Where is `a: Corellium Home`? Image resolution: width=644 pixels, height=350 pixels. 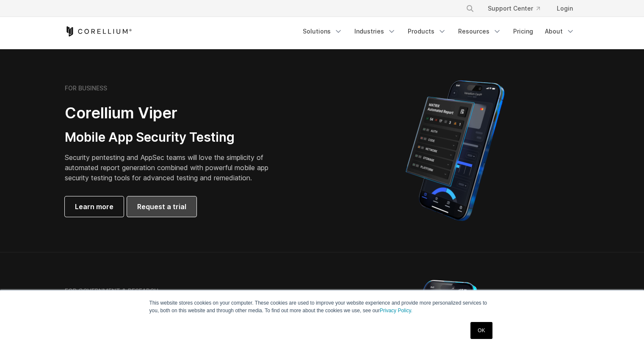 a: Corellium Home is located at coordinates (98, 31).